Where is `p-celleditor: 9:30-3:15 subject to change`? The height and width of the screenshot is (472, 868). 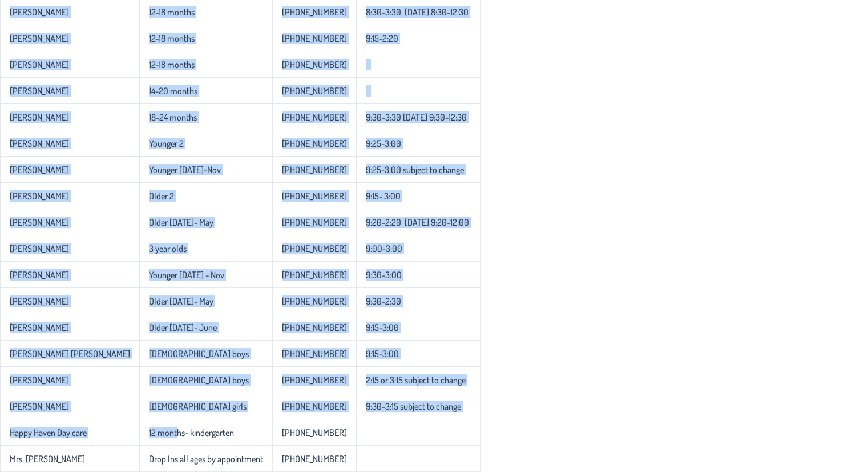
p-celleditor: 9:30-3:15 subject to change is located at coordinates (413, 406).